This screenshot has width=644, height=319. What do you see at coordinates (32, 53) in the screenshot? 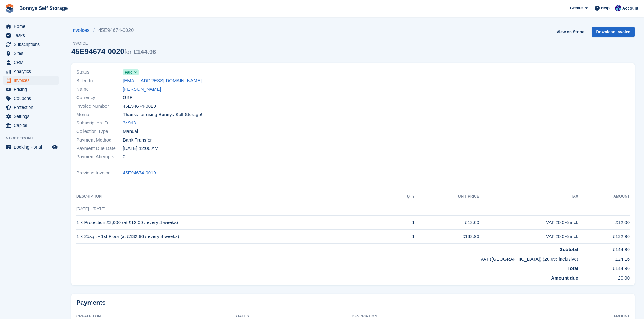
I see `span: Sites` at bounding box center [32, 53].